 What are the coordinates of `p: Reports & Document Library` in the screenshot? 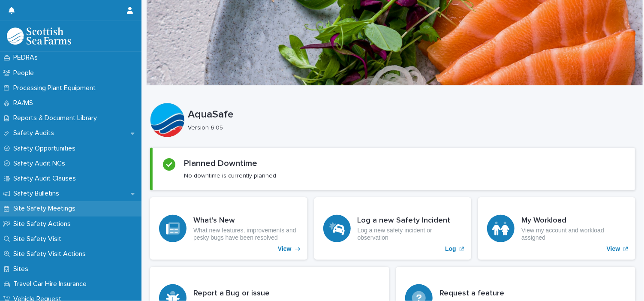 It's located at (57, 118).